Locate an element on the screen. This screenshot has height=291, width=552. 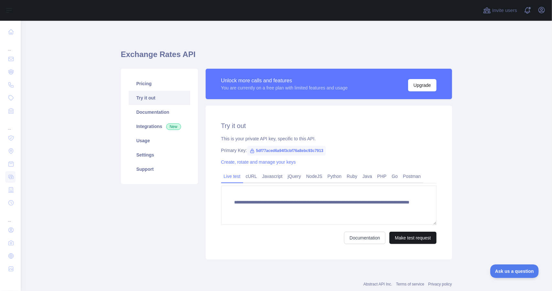
a: NodeJS is located at coordinates (315, 176).